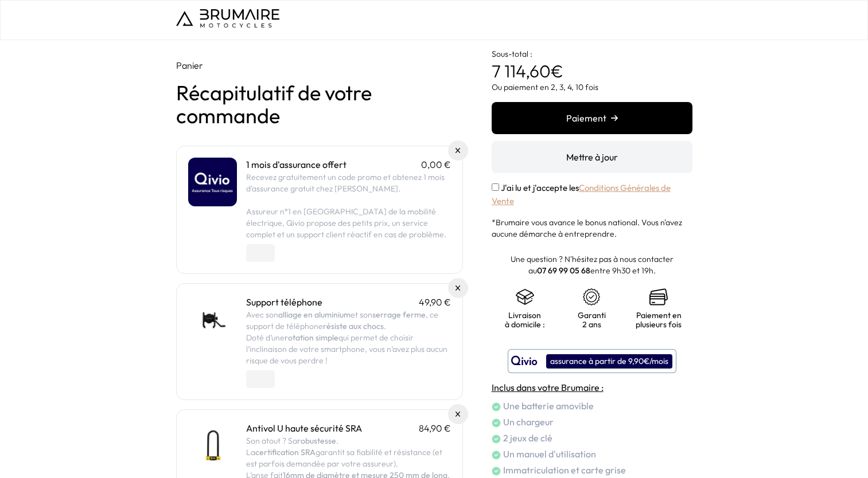 This screenshot has width=868, height=478. I want to click on p: Garanti 2 ans, so click(592, 320).